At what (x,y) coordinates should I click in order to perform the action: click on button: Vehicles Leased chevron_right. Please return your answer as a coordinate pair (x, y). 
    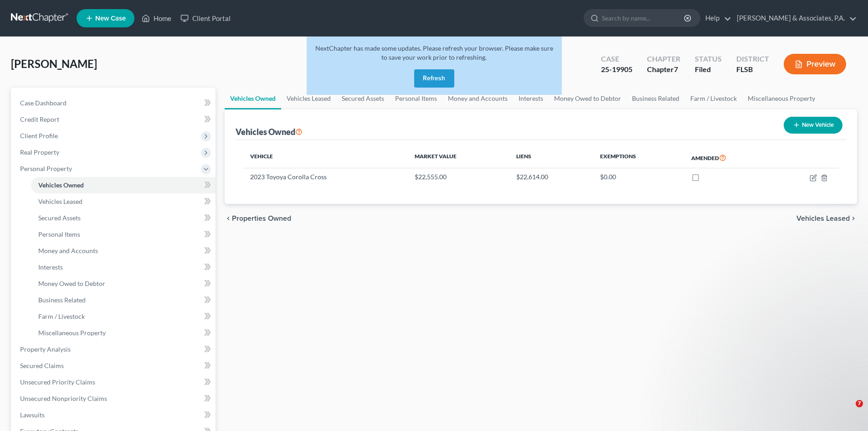
    Looking at the image, I should click on (826, 218).